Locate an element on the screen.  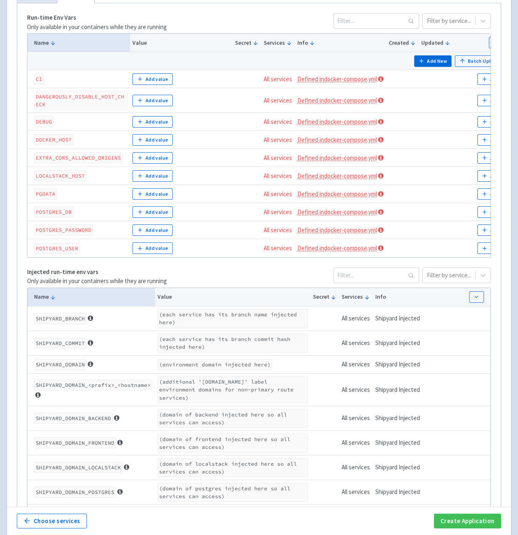
button: Name is located at coordinates (81, 43).